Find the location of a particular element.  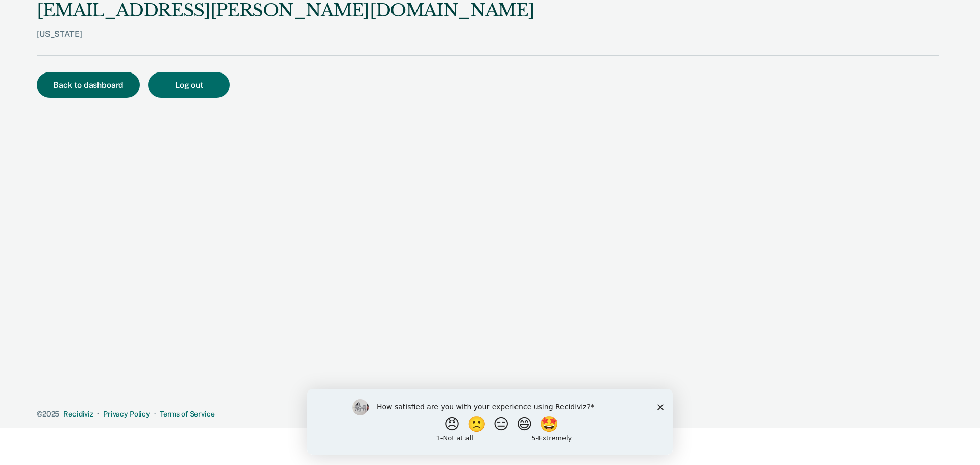

button: 5 is located at coordinates (243, 35).